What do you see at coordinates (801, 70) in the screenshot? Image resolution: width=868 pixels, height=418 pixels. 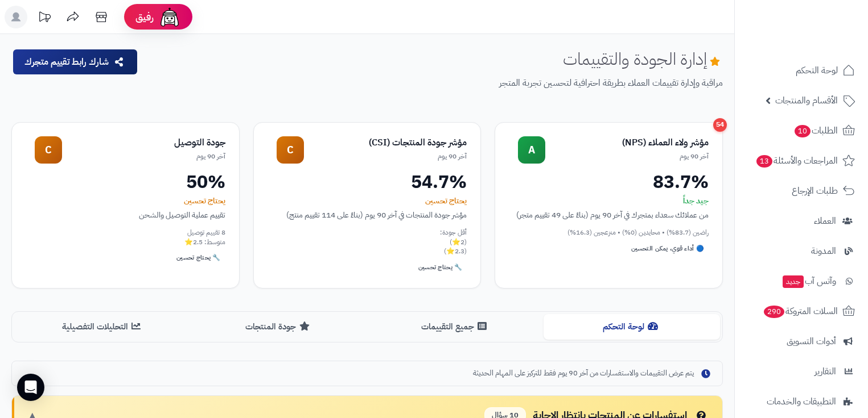 I see `a: لوحة التحكم` at bounding box center [801, 70].